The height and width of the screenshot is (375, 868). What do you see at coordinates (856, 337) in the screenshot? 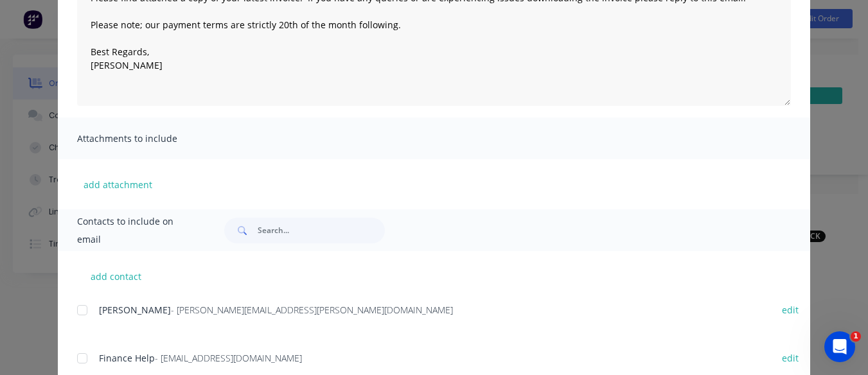
I see `span: 1` at bounding box center [856, 337].